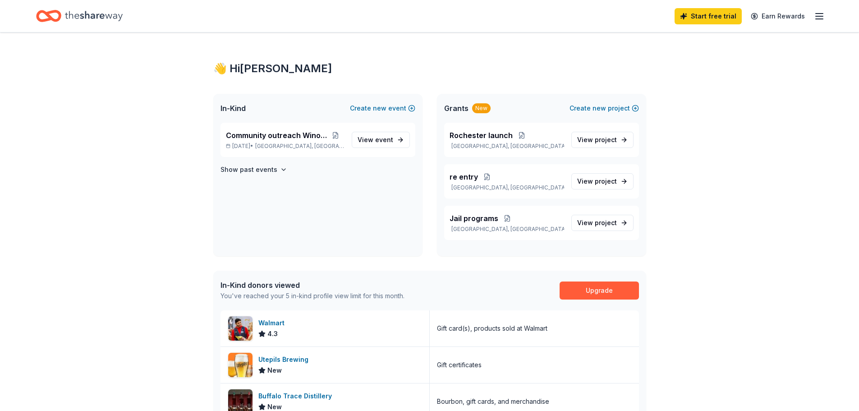 This screenshot has width=859, height=411. What do you see at coordinates (275, 370) in the screenshot?
I see `span: New` at bounding box center [275, 370].